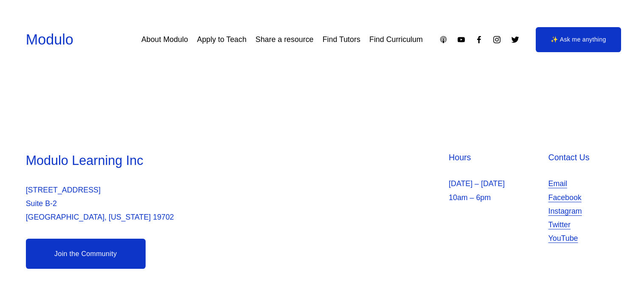  What do you see at coordinates (584, 157) in the screenshot?
I see `h4: Contact Us` at bounding box center [584, 157].